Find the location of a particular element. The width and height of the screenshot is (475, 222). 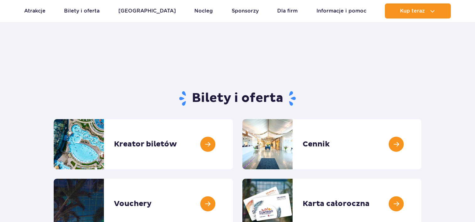

a: Dla firm is located at coordinates (287, 11).